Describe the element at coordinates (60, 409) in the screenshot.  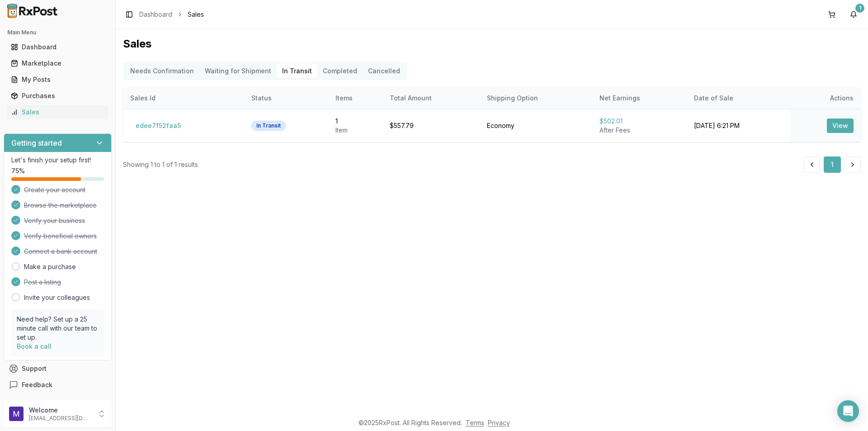
I see `p: Welcome` at that location.